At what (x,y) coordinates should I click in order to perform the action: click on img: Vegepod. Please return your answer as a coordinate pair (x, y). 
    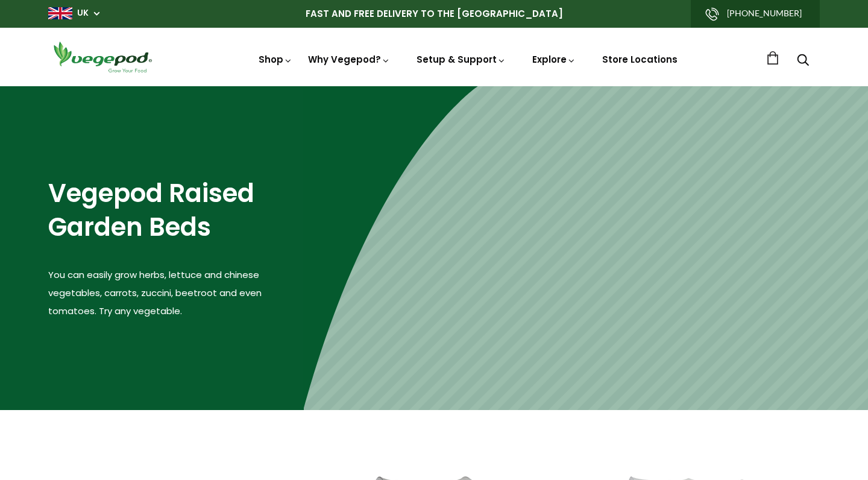
    Looking at the image, I should click on (102, 57).